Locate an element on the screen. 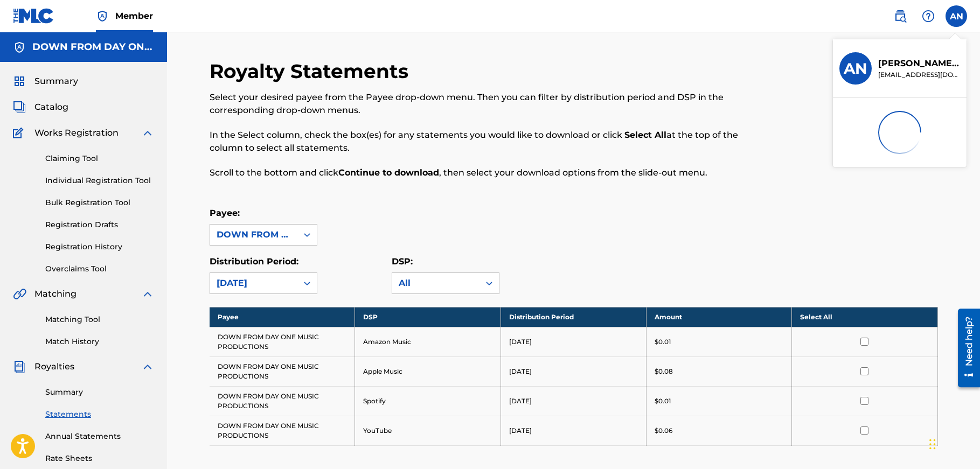 Image resolution: width=980 pixels, height=469 pixels. img: Accounts is located at coordinates (20, 47).